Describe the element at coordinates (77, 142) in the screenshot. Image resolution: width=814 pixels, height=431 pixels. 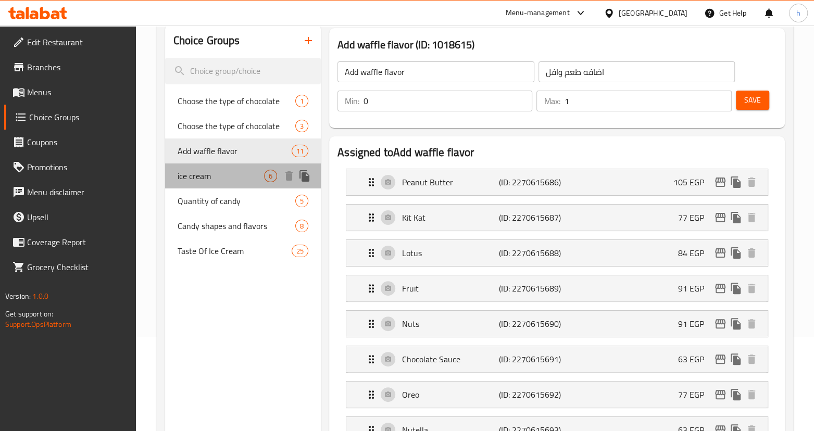
I see `span: Coupons` at that location.